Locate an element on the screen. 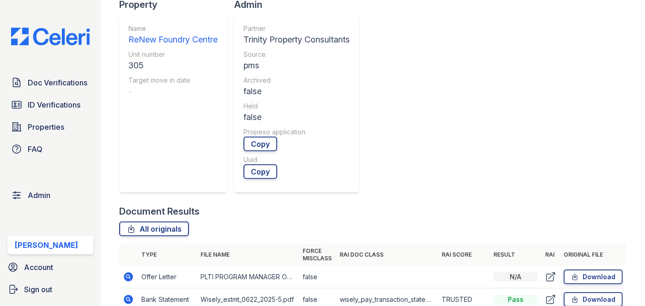  div: ReNew Foundry Centre is located at coordinates (173, 40).